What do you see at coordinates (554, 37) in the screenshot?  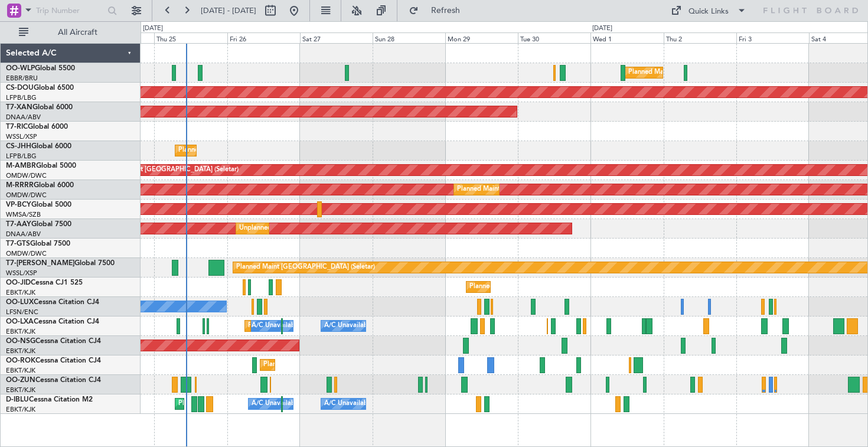 I see `div: Tue 30` at bounding box center [554, 37].